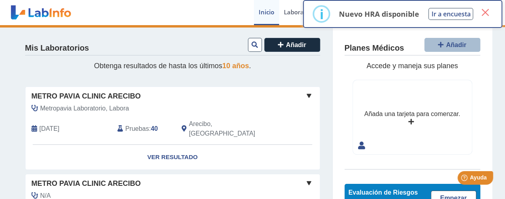 The image size is (505, 199). What do you see at coordinates (374, 48) in the screenshot?
I see `h4: Planes Médicos` at bounding box center [374, 48].